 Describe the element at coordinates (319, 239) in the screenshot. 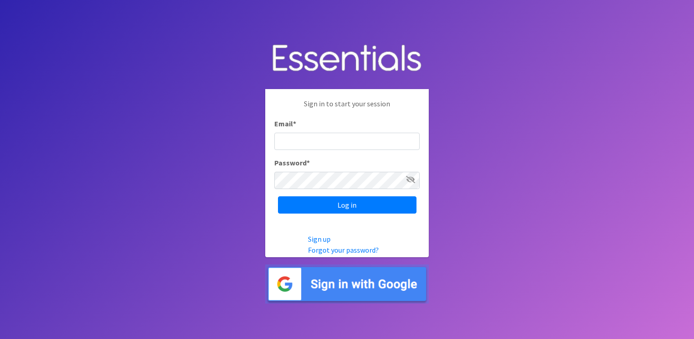

I see `a: Sign up` at that location.